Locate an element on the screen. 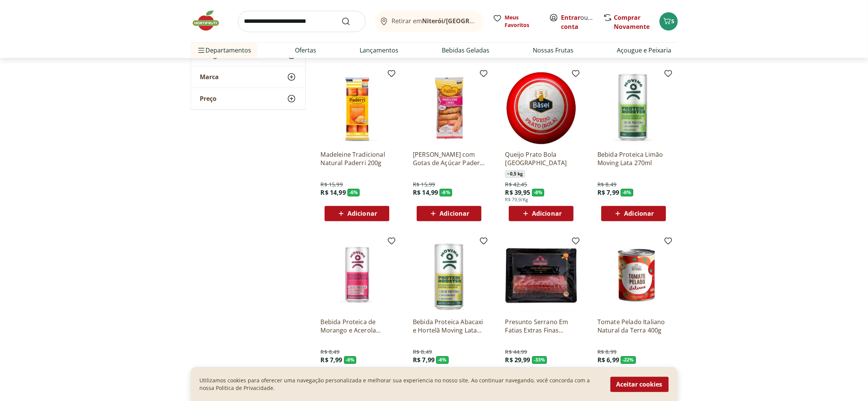 The height and width of the screenshot is (401, 868). p: Utilizamos cookies para oferecer uma navegação personalizada e melhorar sua experiencia no nosso ... is located at coordinates (400, 384).